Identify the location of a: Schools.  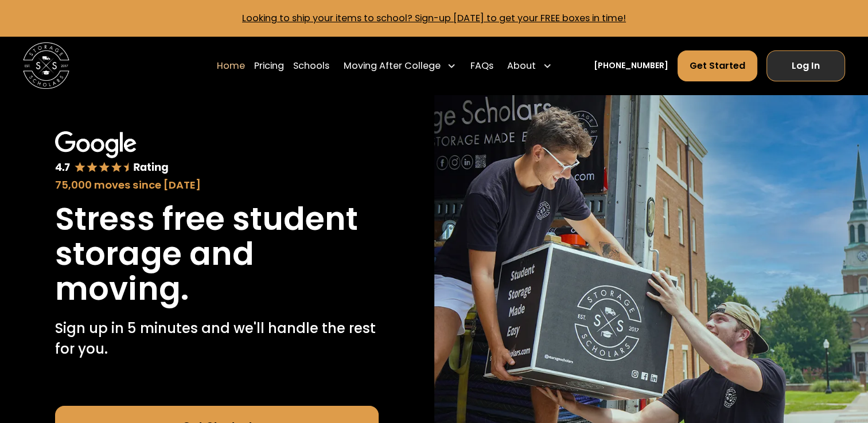
(311, 66).